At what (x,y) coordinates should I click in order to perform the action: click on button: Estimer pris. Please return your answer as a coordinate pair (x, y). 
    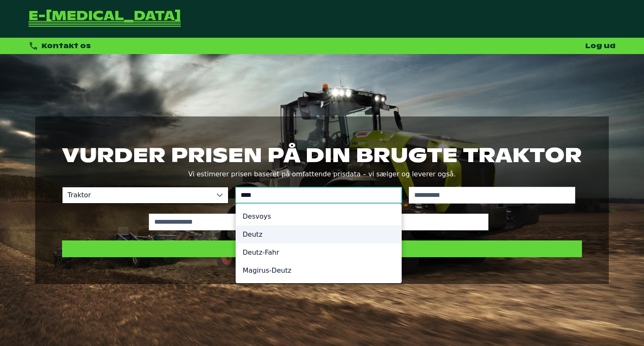
    Looking at the image, I should click on (322, 249).